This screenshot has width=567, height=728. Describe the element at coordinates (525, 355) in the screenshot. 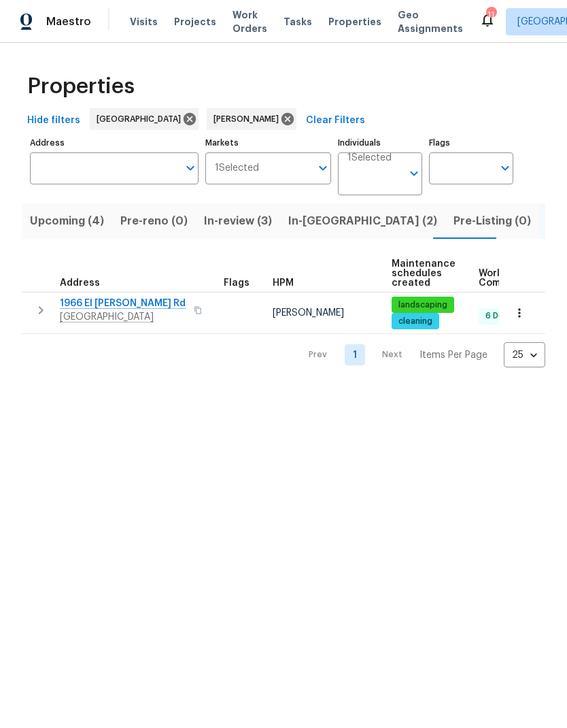

I see `div: 25` at that location.